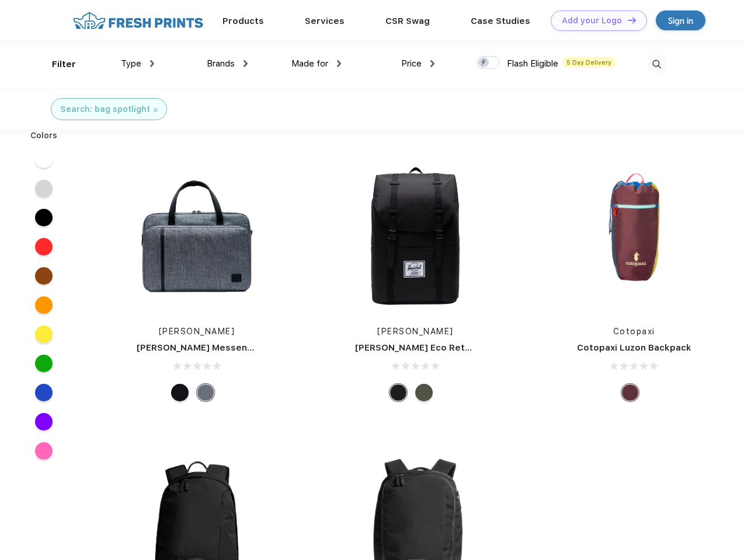  Describe the element at coordinates (309, 63) in the screenshot. I see `span: Made for` at that location.